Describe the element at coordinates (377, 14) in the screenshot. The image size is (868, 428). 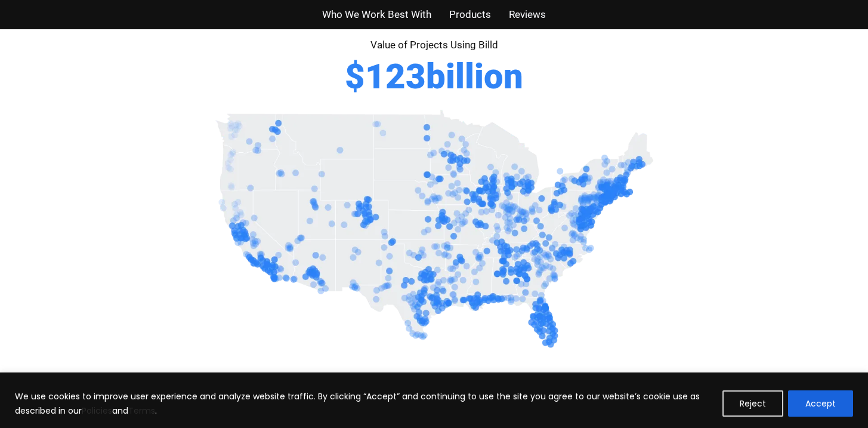
I see `span: Who We Work Best With` at that location.